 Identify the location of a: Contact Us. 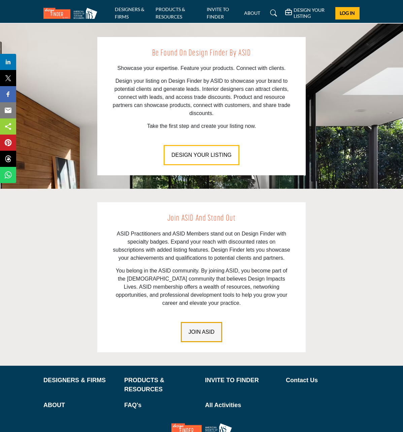
(323, 381).